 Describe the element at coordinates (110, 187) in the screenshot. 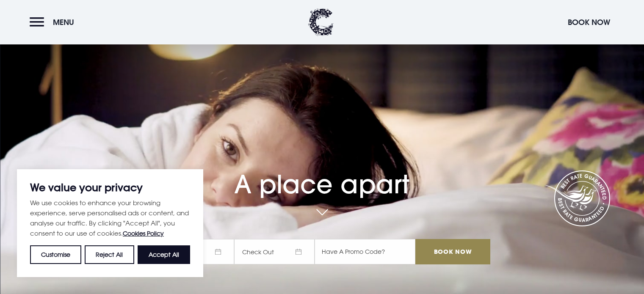

I see `p: We value your privacy` at that location.